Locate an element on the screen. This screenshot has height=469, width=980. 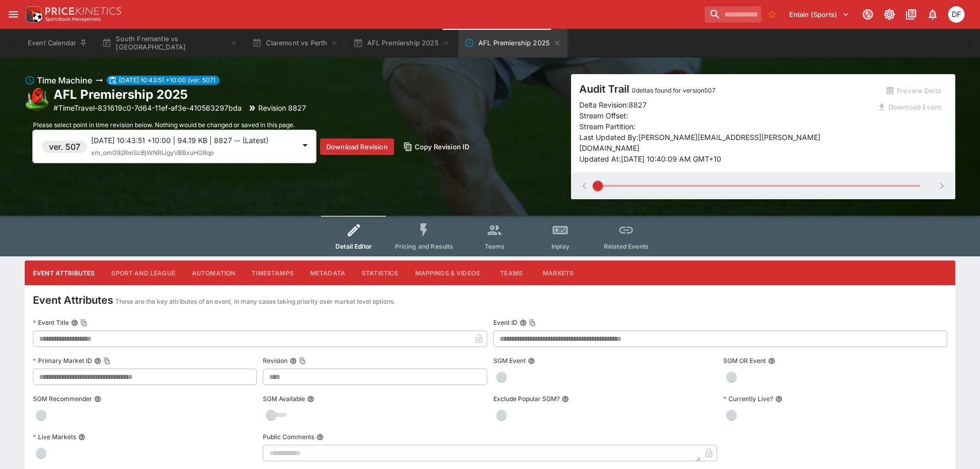
button: Sport and League is located at coordinates (143, 273).